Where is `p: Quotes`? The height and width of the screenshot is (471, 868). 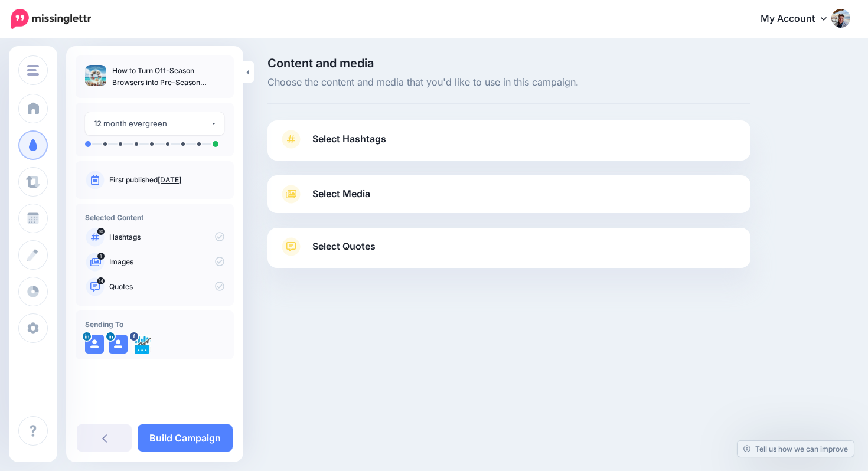 p: Quotes is located at coordinates (166, 287).